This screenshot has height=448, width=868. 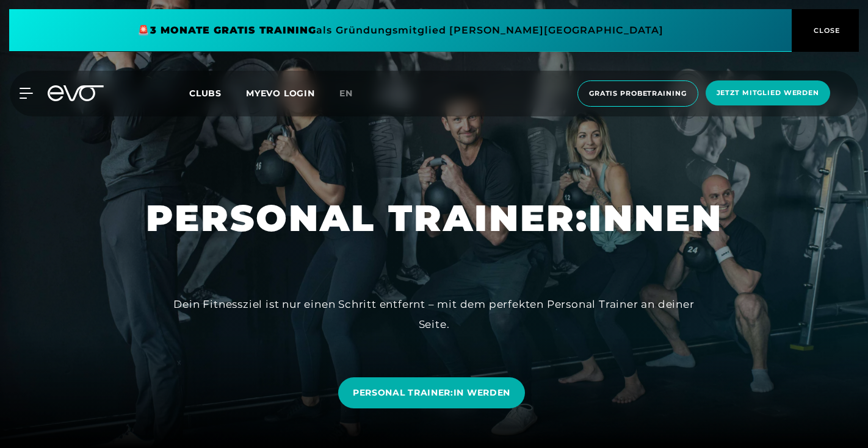 What do you see at coordinates (825, 30) in the screenshot?
I see `span: CLOSE` at bounding box center [825, 30].